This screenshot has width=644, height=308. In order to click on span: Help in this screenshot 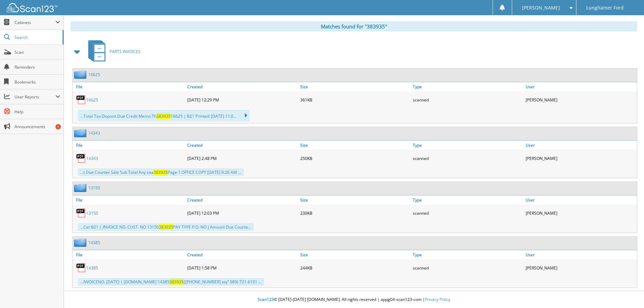, I will do `click(37, 111)`.